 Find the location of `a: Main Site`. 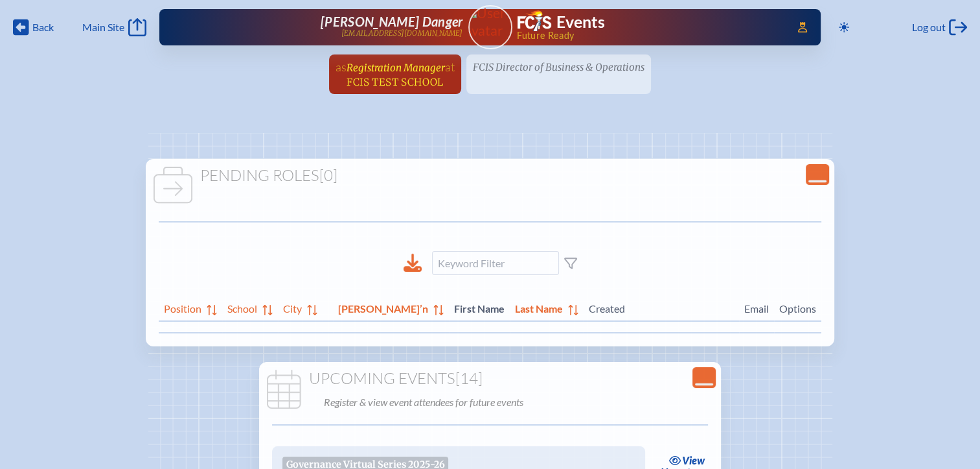

a: Main Site is located at coordinates (114, 27).